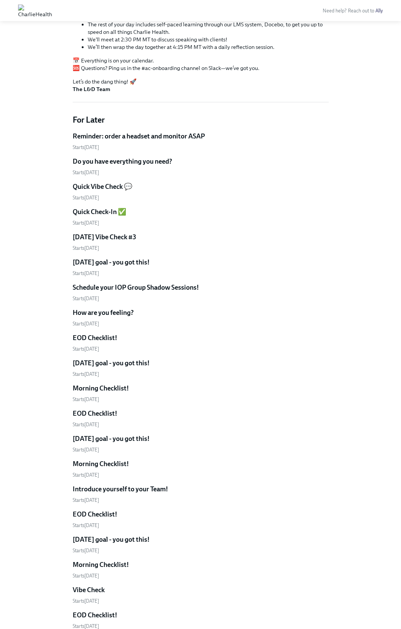 The width and height of the screenshot is (401, 629). What do you see at coordinates (86, 525) in the screenshot?
I see `span: Tuesday, September 9th 2025, 3:30 am` at bounding box center [86, 525].